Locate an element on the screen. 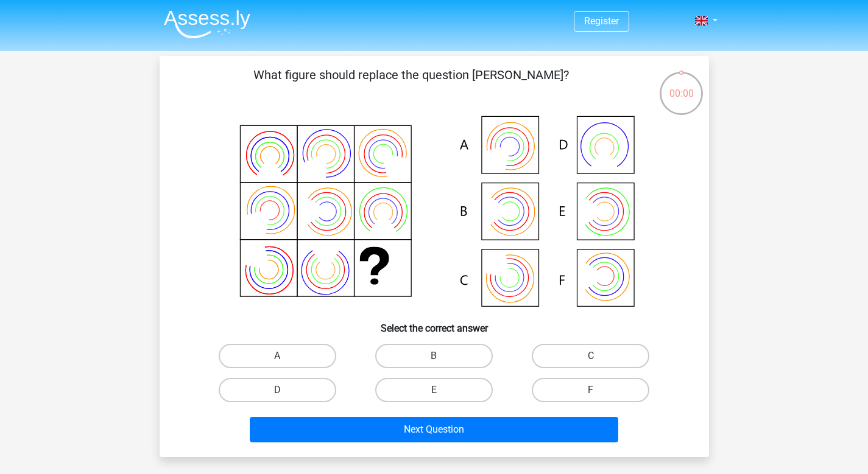 This screenshot has height=474, width=868. label: D is located at coordinates (277, 390).